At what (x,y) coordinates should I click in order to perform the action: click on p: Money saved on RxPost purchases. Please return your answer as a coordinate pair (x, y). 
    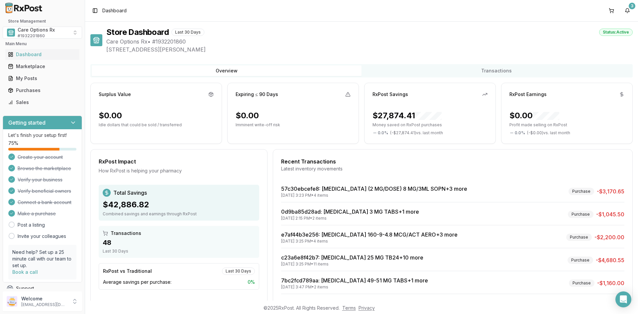
    Looking at the image, I should click on (430, 125).